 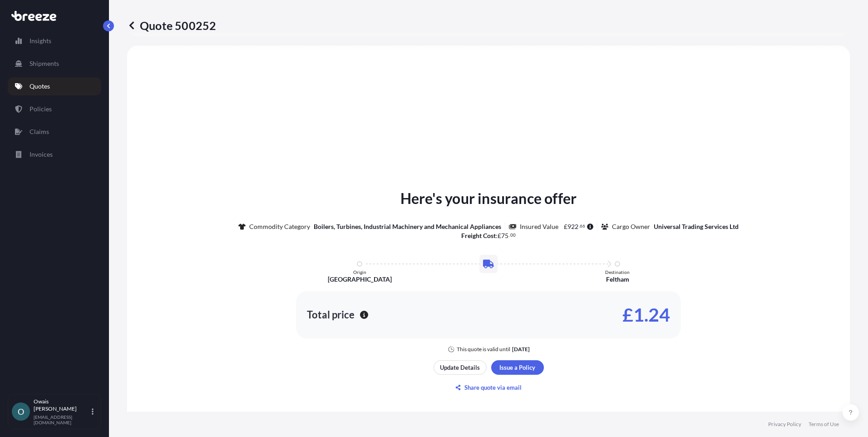 I want to click on button: Share quote via email, so click(x=488, y=387).